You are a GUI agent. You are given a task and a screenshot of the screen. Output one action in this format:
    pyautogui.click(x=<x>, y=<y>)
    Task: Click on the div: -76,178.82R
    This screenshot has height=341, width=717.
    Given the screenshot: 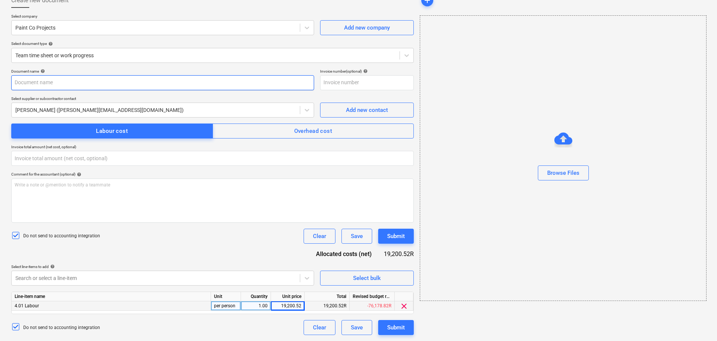 What is the action you would take?
    pyautogui.click(x=372, y=306)
    